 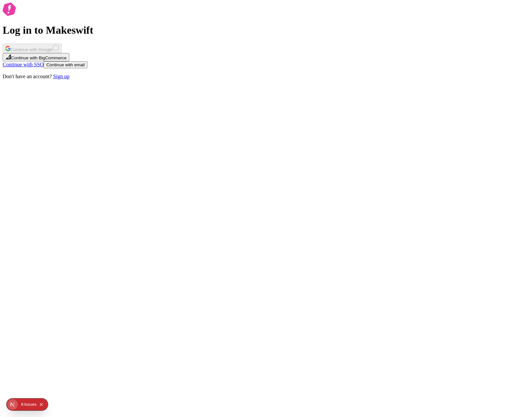 I want to click on h1: Log in to Makeswift, so click(x=266, y=30).